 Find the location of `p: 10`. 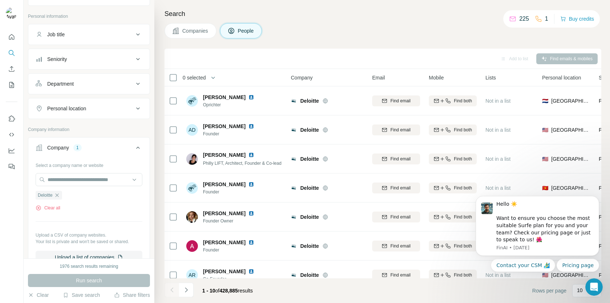

p: 10 is located at coordinates (580, 291).